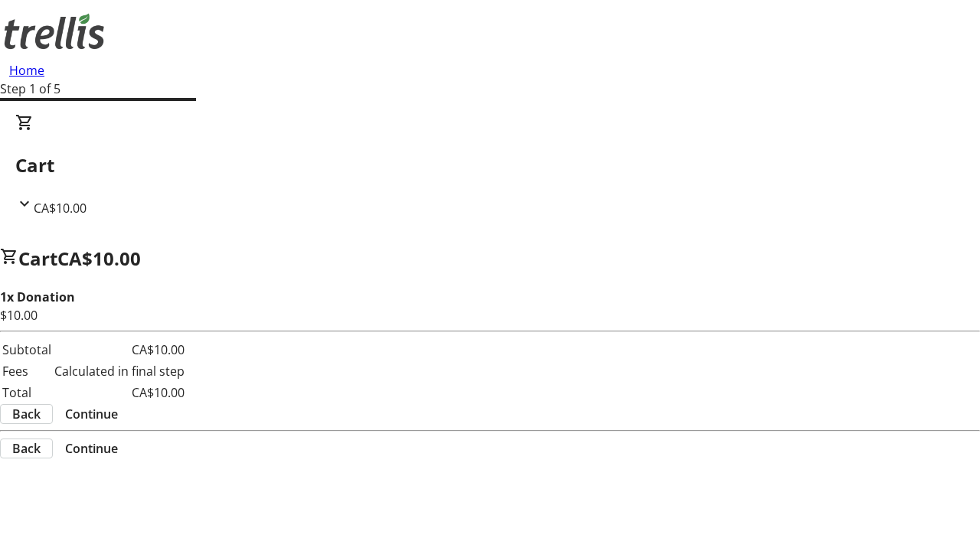 The image size is (980, 551). What do you see at coordinates (27, 392) in the screenshot?
I see `td: Total` at bounding box center [27, 392].